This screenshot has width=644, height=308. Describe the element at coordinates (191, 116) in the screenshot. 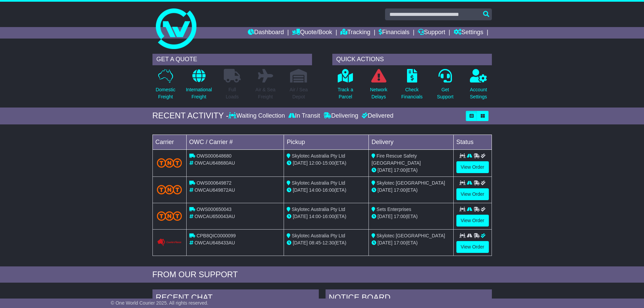

I see `div: RECENT ACTIVITY -` at that location.